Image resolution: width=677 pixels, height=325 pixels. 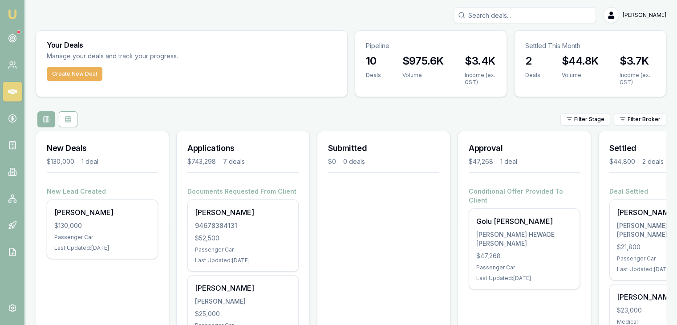 I want to click on p: Manage your deals and track your progress., so click(x=161, y=56).